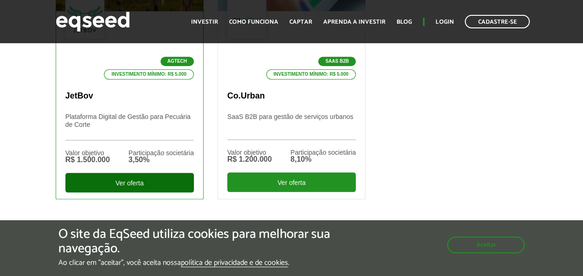  What do you see at coordinates (161, 160) in the screenshot?
I see `div: 3,50%` at bounding box center [161, 160].